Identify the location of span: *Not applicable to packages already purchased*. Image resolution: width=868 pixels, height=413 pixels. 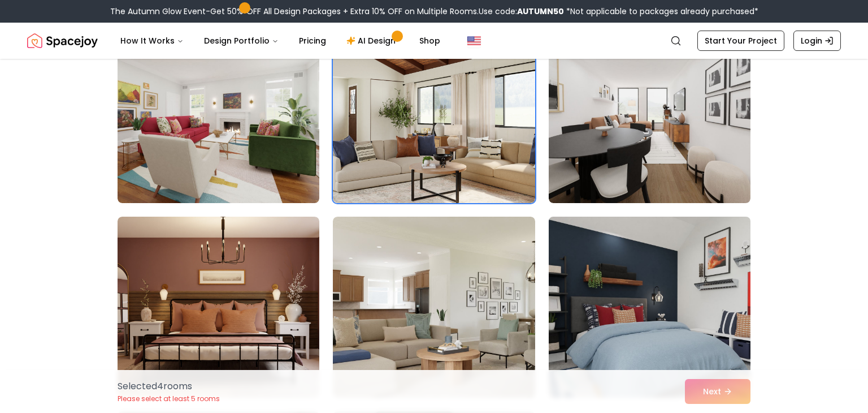
(661, 11).